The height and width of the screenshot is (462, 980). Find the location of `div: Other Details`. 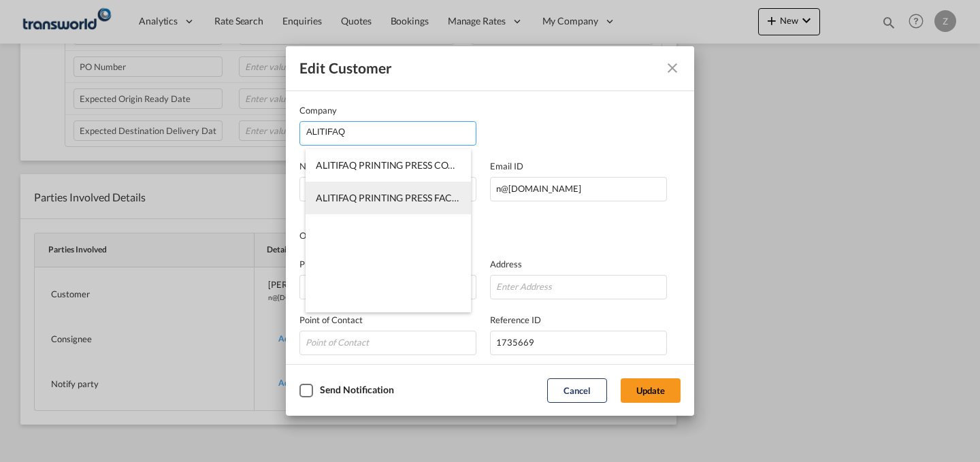

div: Other Details is located at coordinates (394, 236).